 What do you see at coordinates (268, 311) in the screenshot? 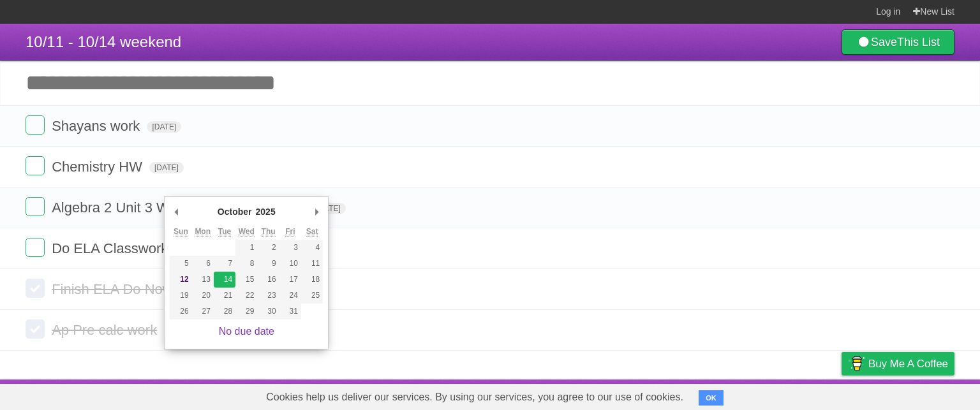
I see `button: 30` at bounding box center [268, 311].